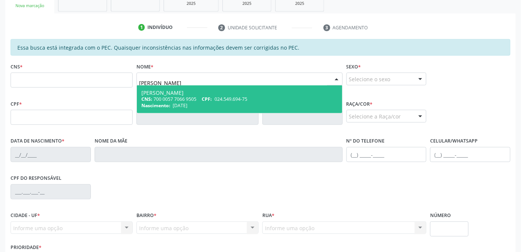 The width and height of the screenshot is (521, 252). I want to click on label: Nome da mãe, so click(111, 141).